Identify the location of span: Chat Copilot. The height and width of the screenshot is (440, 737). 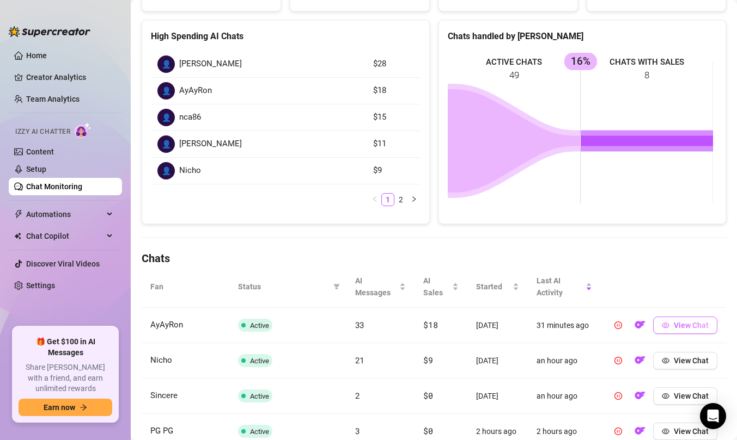
(65, 236).